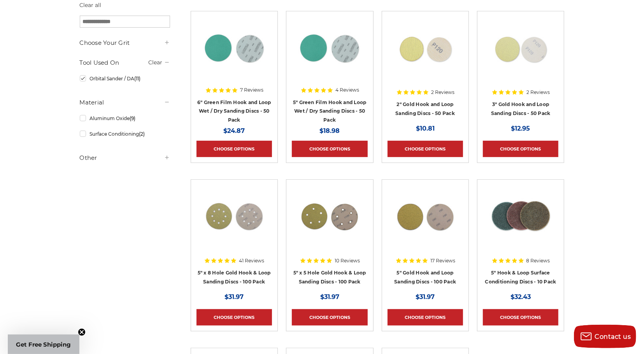 The image size is (644, 354). Describe the element at coordinates (155, 62) in the screenshot. I see `a: Clear` at that location.